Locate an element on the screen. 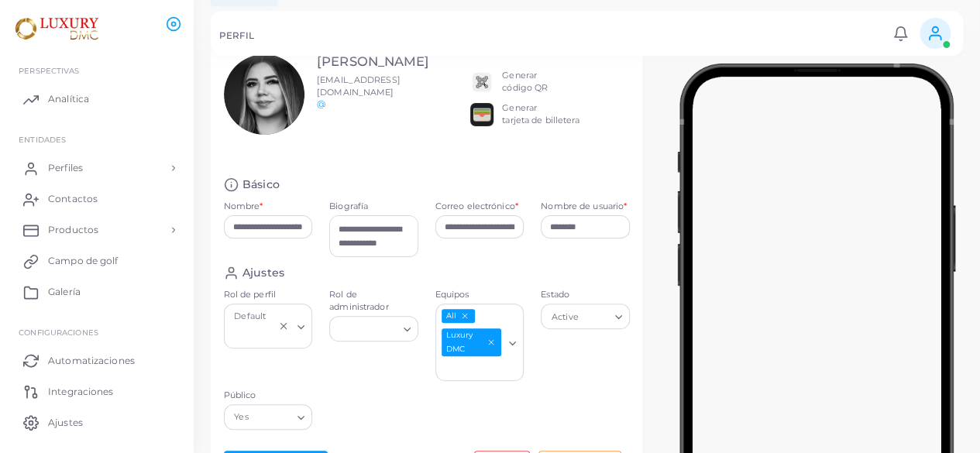 Image resolution: width=980 pixels, height=453 pixels. a: Integraciones is located at coordinates (97, 391).